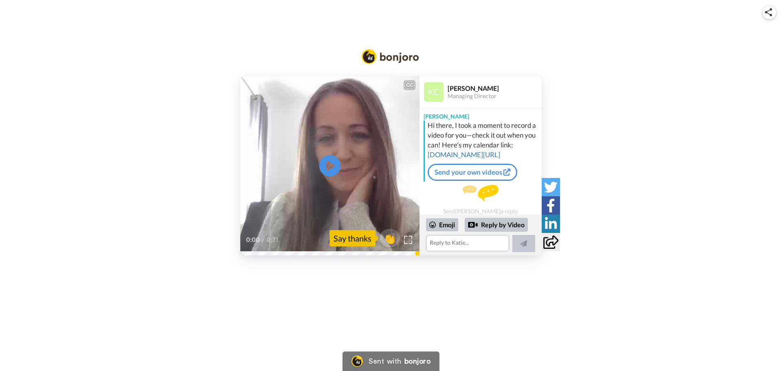  I want to click on div: CC, so click(409, 85).